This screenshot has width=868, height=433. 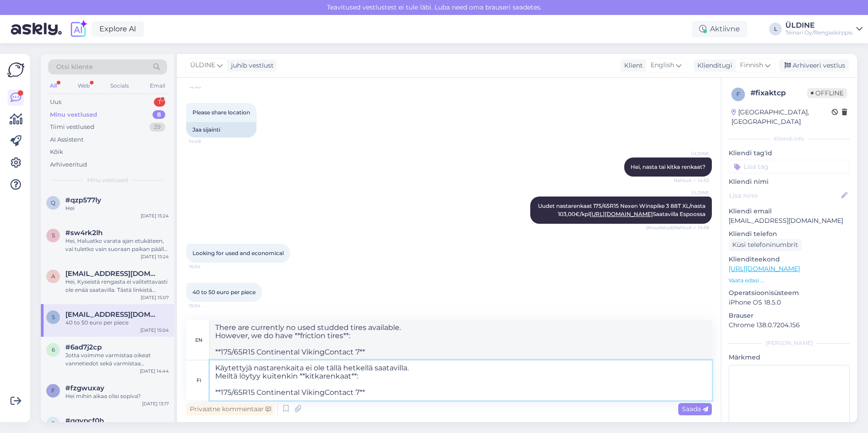 What do you see at coordinates (74, 114) in the screenshot?
I see `div: Minu vestlused` at bounding box center [74, 114].